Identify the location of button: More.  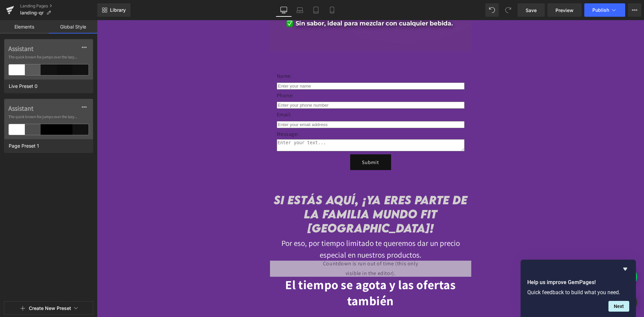
(635, 10).